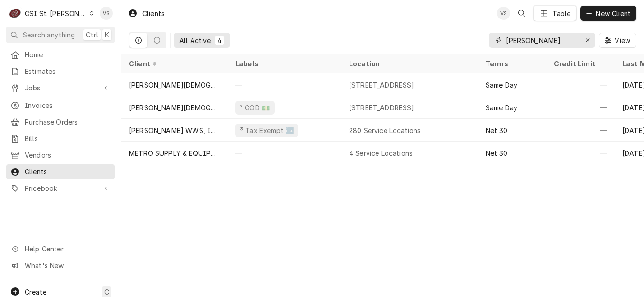  What do you see at coordinates (67, 171) in the screenshot?
I see `span: Clients` at bounding box center [67, 171].